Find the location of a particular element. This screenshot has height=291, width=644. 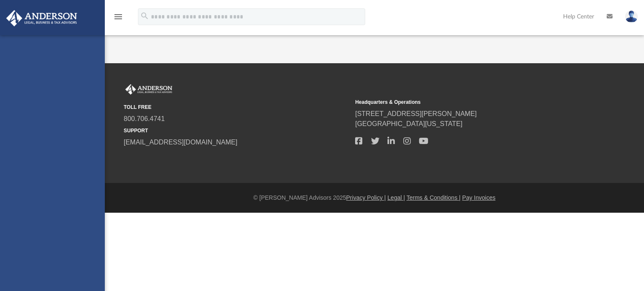

small: SUPPORT is located at coordinates (236, 130).